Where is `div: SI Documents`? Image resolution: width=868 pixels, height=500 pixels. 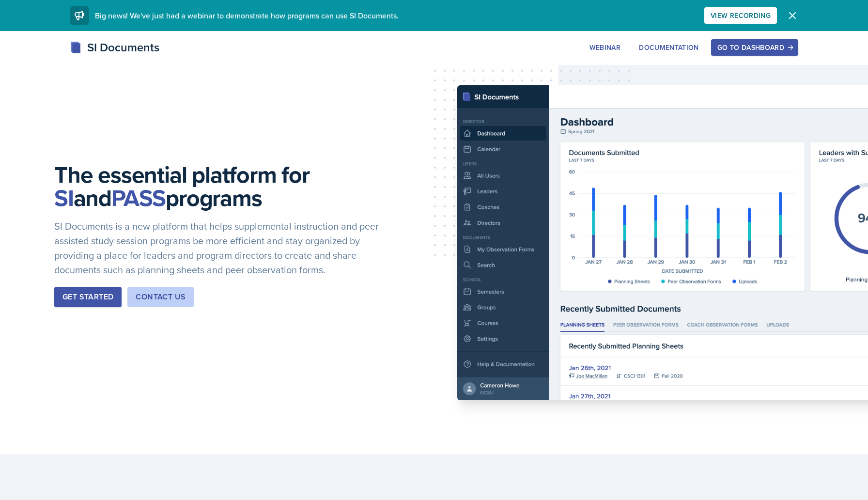
div: SI Documents is located at coordinates (114, 48).